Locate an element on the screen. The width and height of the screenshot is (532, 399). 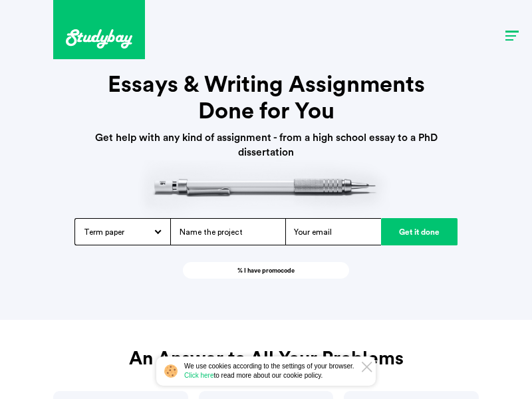
img: logo.svg is located at coordinates (99, 39).